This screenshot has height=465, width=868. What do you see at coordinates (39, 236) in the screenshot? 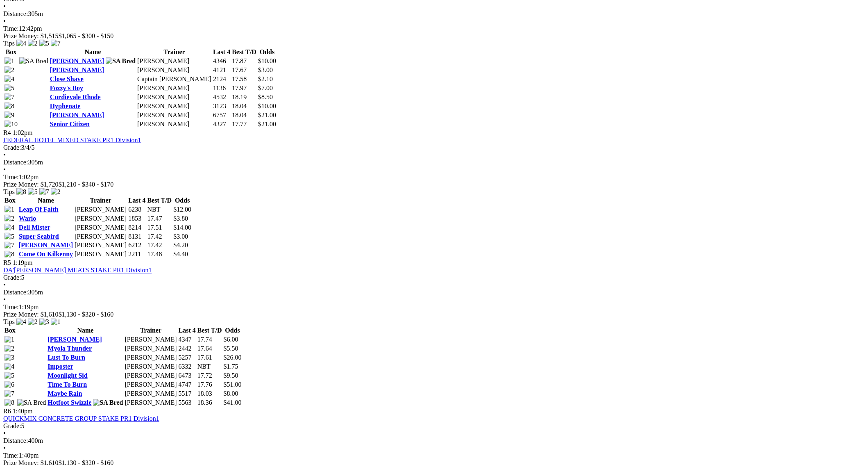
I see `a: Super Seabird` at bounding box center [39, 236].